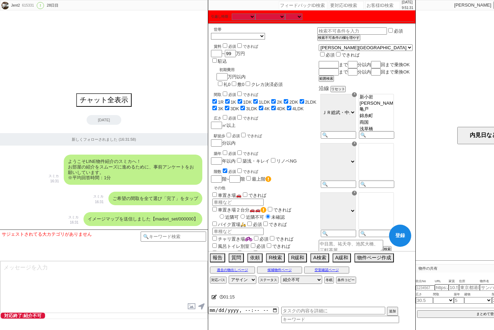 This screenshot has width=494, height=330. What do you see at coordinates (311, 102) in the screenshot?
I see `label: 2LDK` at bounding box center [311, 102].